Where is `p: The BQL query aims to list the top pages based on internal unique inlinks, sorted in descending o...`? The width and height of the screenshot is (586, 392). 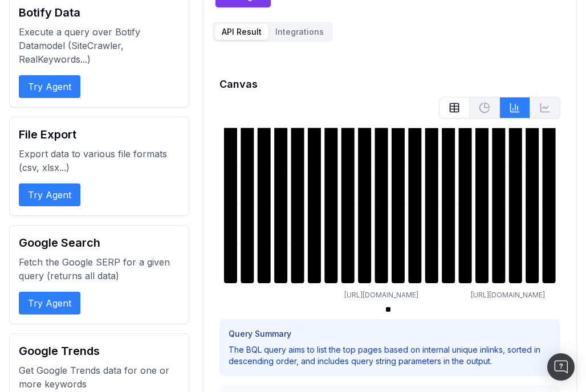 p: The BQL query aims to list the top pages based on internal unique inlinks, sorted in descending o... is located at coordinates (390, 355).